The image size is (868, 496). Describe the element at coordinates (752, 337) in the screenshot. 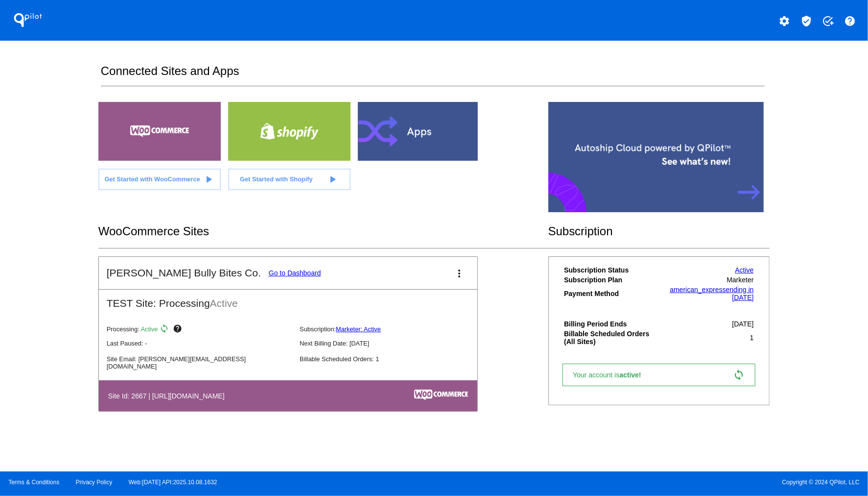

I see `span: 1` at that location.